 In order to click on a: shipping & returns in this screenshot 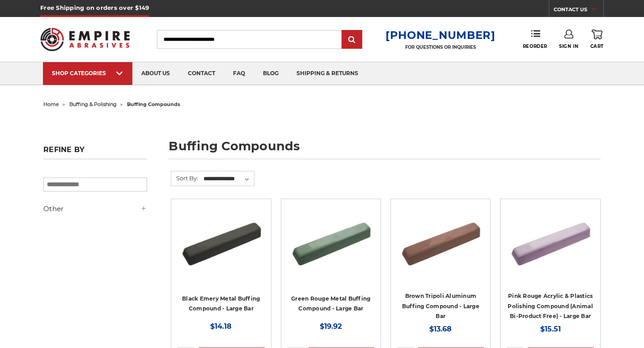, I will do `click(327, 73)`.